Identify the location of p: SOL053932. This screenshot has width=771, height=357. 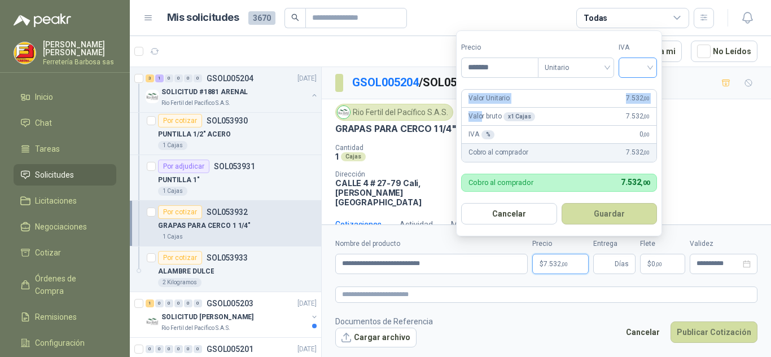
(227, 212).